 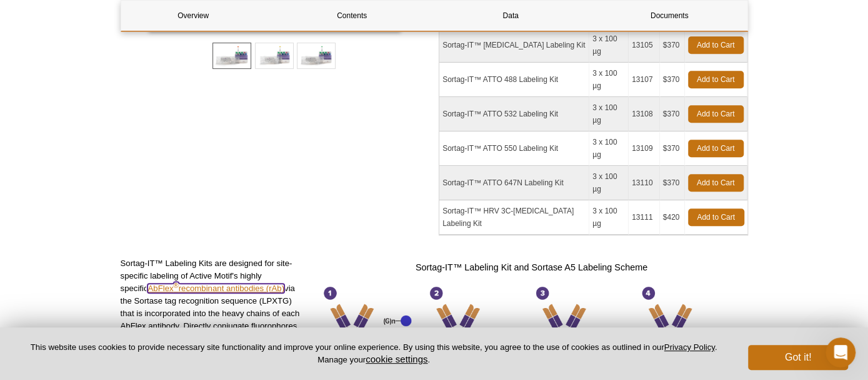 What do you see at coordinates (531, 267) in the screenshot?
I see `h3: Sortag-IT™ Labeling Kit and Sortase A5 Labeling Scheme` at bounding box center [531, 267].